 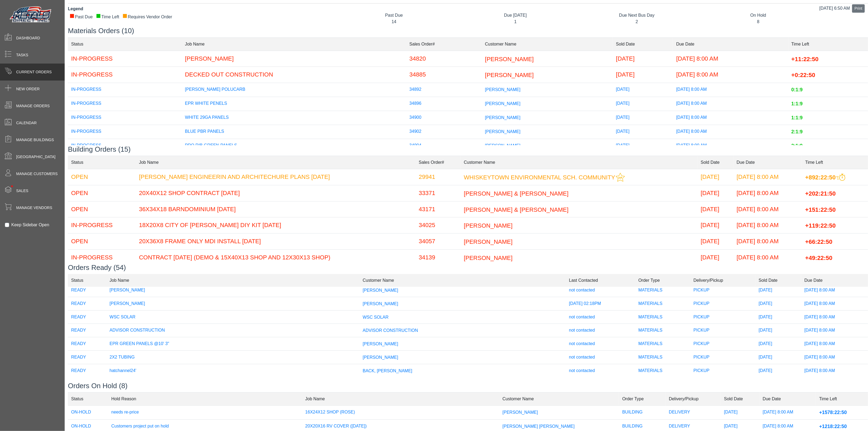 I want to click on td: Sold Date, so click(x=715, y=162).